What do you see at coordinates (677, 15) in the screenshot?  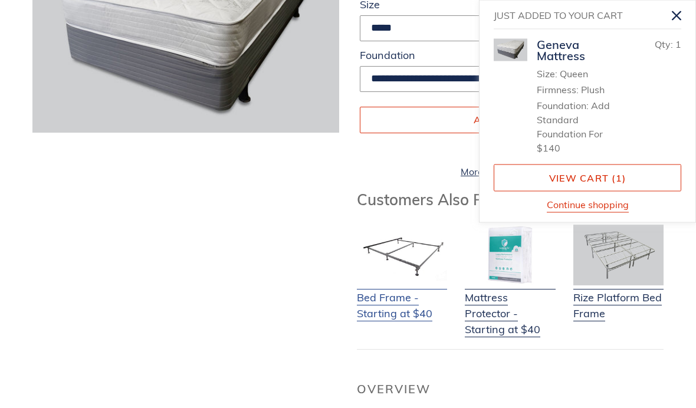 I see `button: Close` at bounding box center [677, 15].